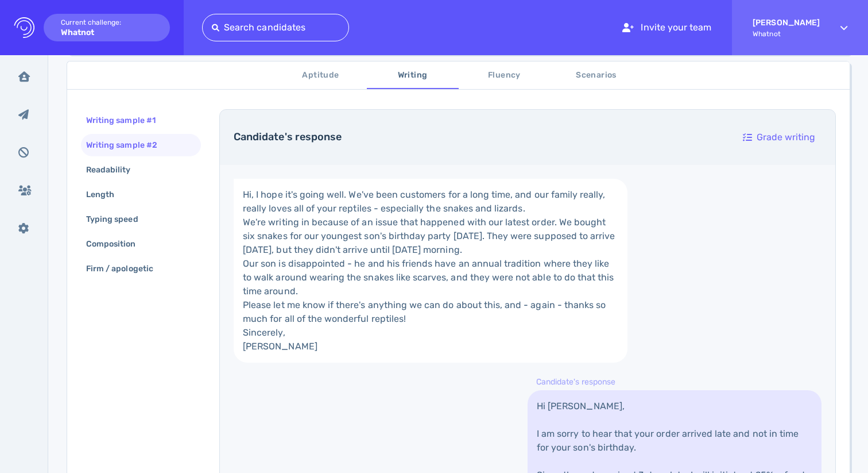  Describe the element at coordinates (106, 194) in the screenshot. I see `div: Length` at that location.